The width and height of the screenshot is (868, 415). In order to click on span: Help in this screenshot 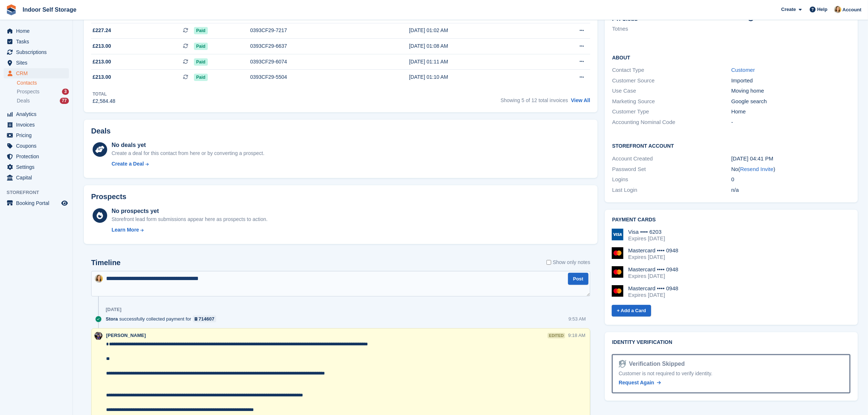, I will do `click(822, 10)`.